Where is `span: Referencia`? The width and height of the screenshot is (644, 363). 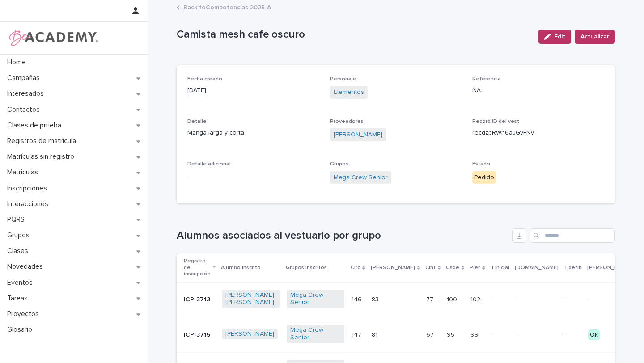
span: Referencia is located at coordinates (486, 79).